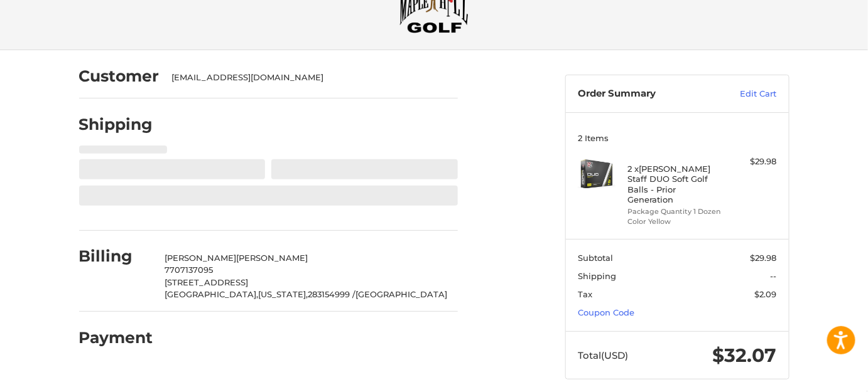 The image size is (868, 392). I want to click on span: $29.98, so click(763, 258).